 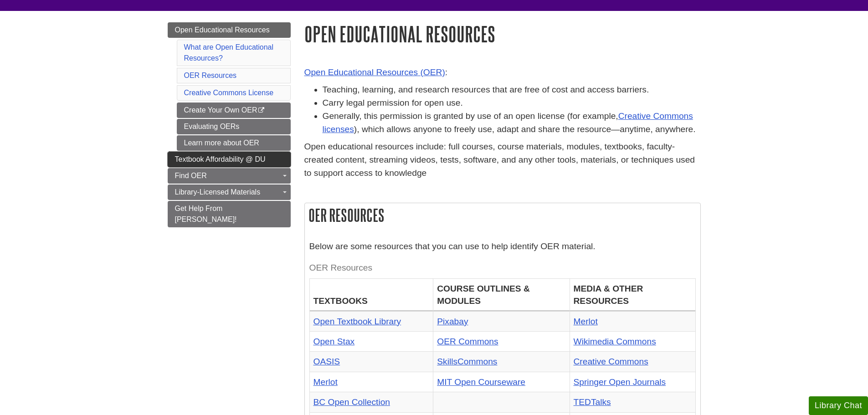 I want to click on a: Library-Licensed Materials, so click(x=229, y=192).